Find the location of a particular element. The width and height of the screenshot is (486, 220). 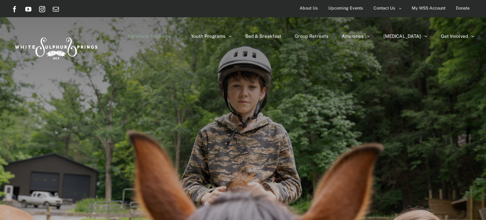

img: White Sulphur Springs Logo is located at coordinates (55, 47).